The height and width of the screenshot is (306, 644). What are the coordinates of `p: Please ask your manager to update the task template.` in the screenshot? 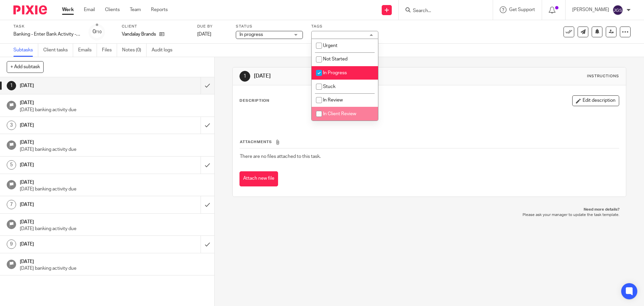 It's located at (429, 215).